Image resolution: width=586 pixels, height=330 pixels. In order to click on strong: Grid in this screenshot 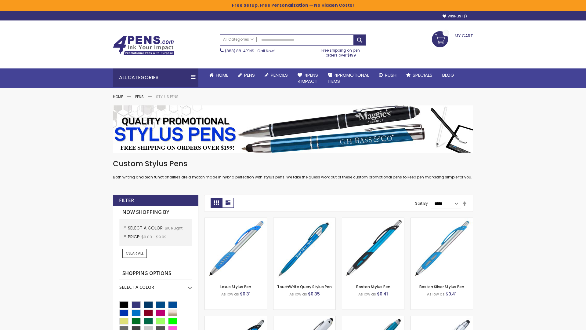, I will do `click(216, 203)`.